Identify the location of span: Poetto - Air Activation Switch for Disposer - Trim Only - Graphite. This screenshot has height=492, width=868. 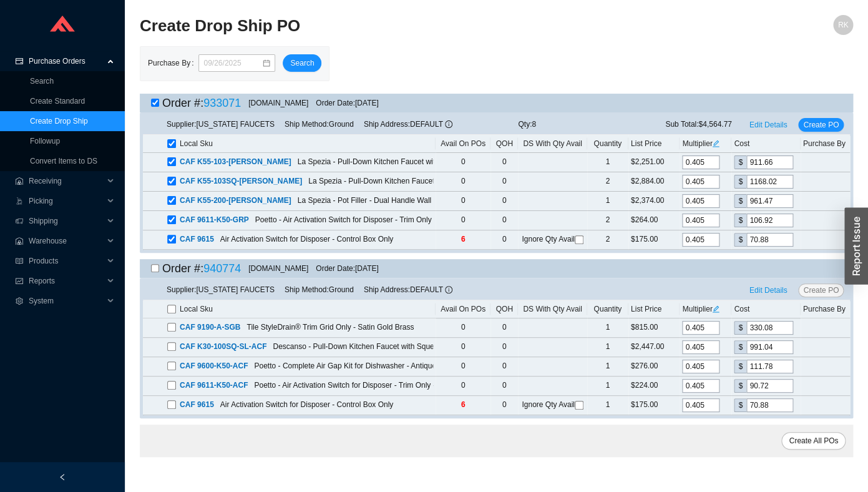
(361, 220).